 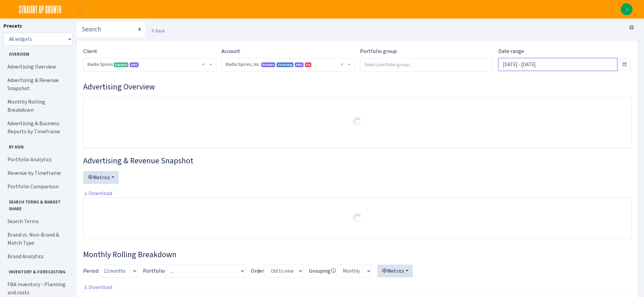 I want to click on span: Overview, so click(x=37, y=53).